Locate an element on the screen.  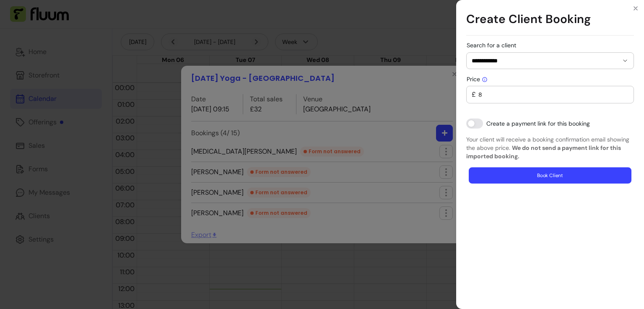
button: Close is located at coordinates (636, 8).